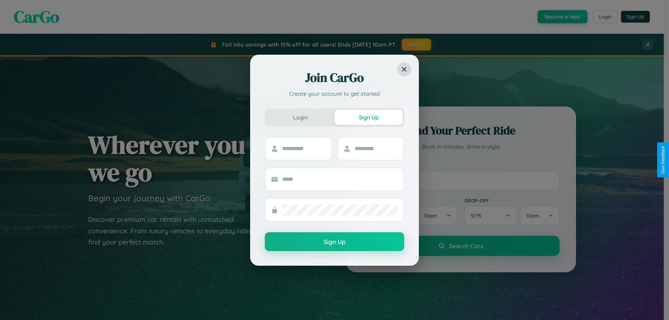 This screenshot has width=669, height=320. What do you see at coordinates (663, 160) in the screenshot?
I see `div: Give Feedback` at bounding box center [663, 160].